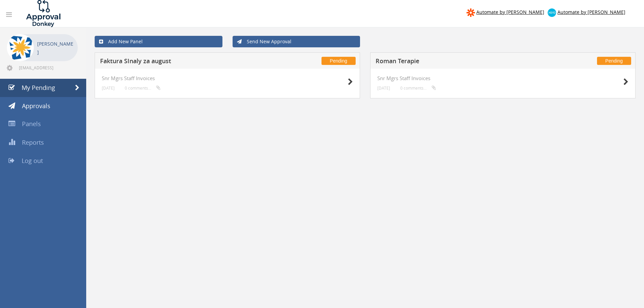 The height and width of the screenshot is (308, 644). Describe the element at coordinates (32, 161) in the screenshot. I see `span: Log out` at that location.